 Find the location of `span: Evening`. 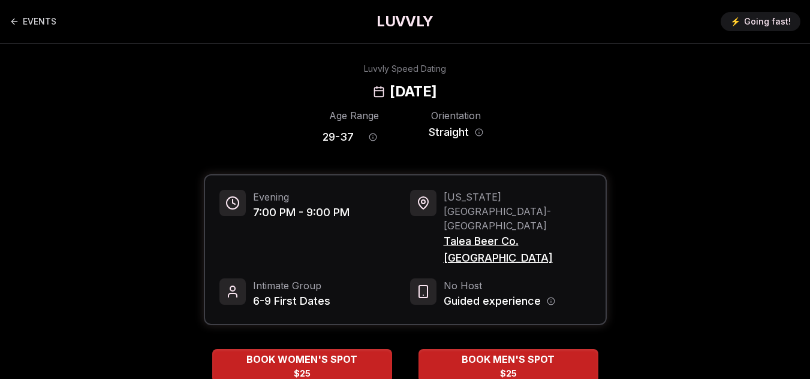

span: Evening is located at coordinates (301, 197).